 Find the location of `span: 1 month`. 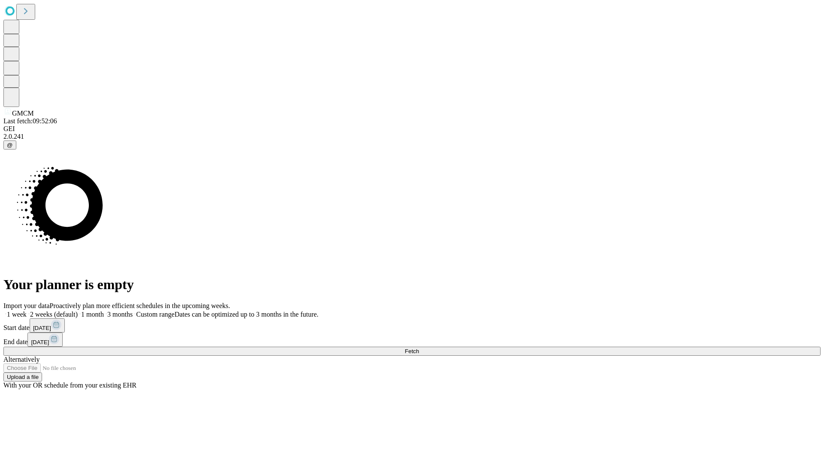

span: 1 month is located at coordinates (92, 314).